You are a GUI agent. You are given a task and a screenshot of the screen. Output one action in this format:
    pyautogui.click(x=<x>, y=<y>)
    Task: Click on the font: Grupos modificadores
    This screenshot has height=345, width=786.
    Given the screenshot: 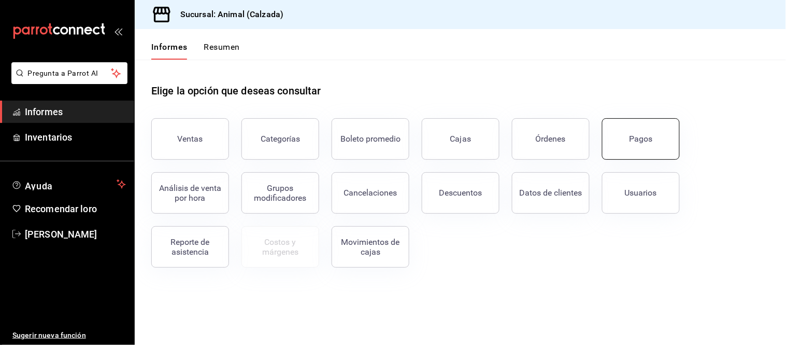 What is the action you would take?
    pyautogui.click(x=280, y=193)
    